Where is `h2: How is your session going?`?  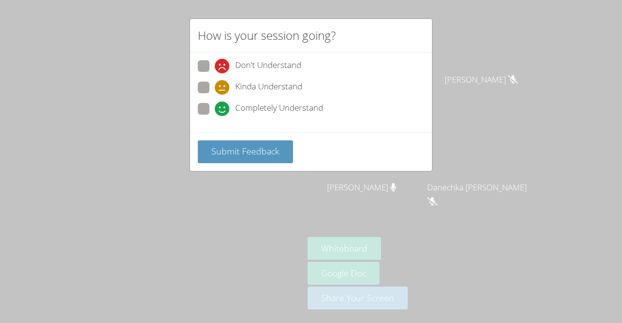 h2: How is your session going? is located at coordinates (267, 35).